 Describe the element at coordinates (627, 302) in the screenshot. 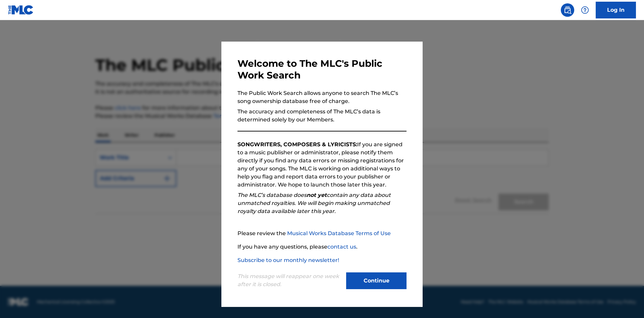

I see `div: Chat Widget` at that location.